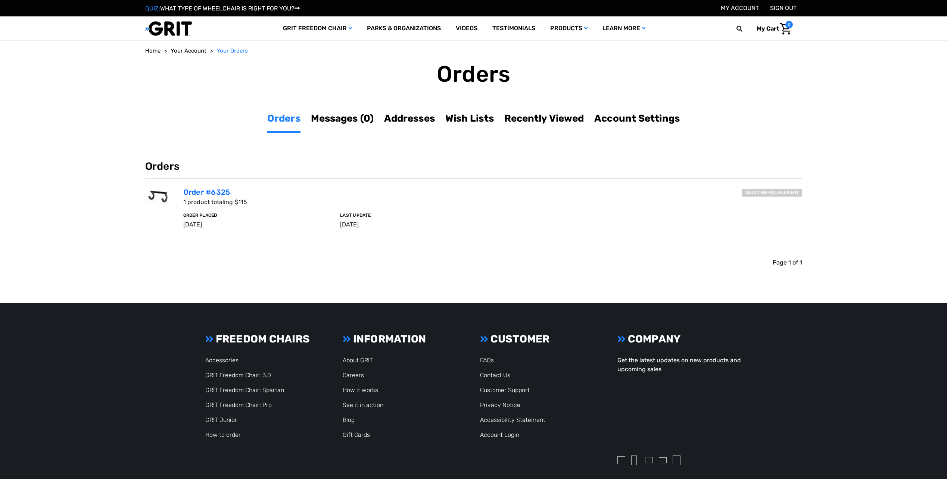 The width and height of the screenshot is (947, 479). What do you see at coordinates (474, 74) in the screenshot?
I see `h1: Orders` at bounding box center [474, 74].